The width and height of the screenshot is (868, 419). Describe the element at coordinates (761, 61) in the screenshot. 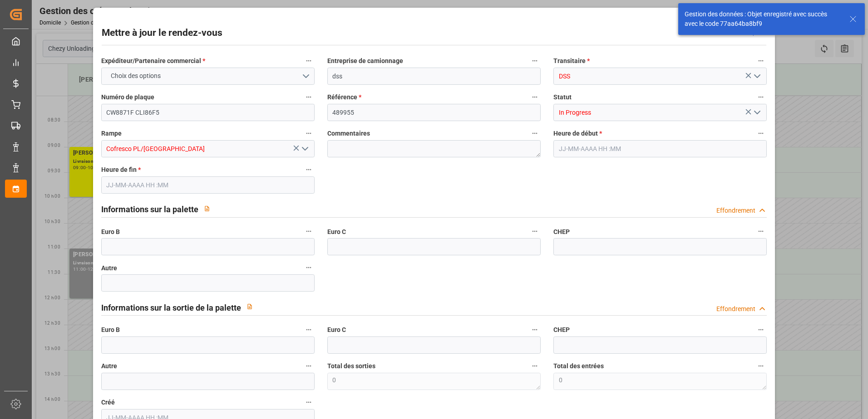

I see `button: Transitaire *` at that location.